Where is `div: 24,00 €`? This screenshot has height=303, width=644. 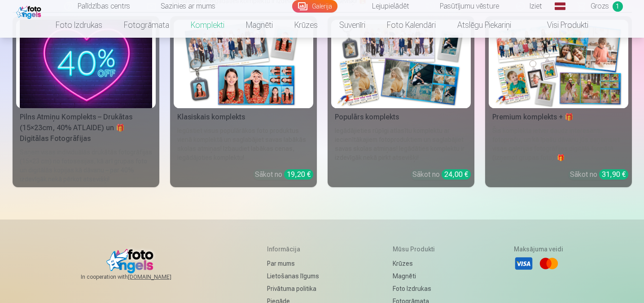 div: 24,00 € is located at coordinates (456, 174).